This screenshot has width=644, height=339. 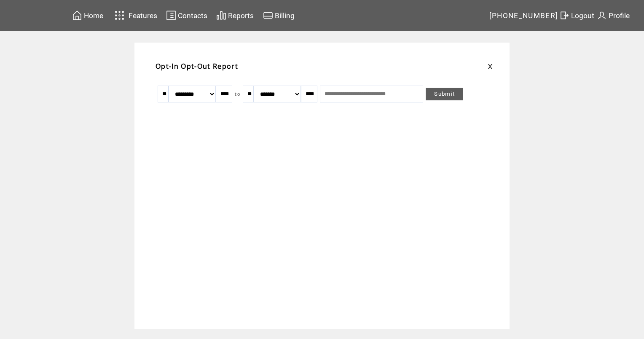 I want to click on a: Home, so click(x=88, y=15).